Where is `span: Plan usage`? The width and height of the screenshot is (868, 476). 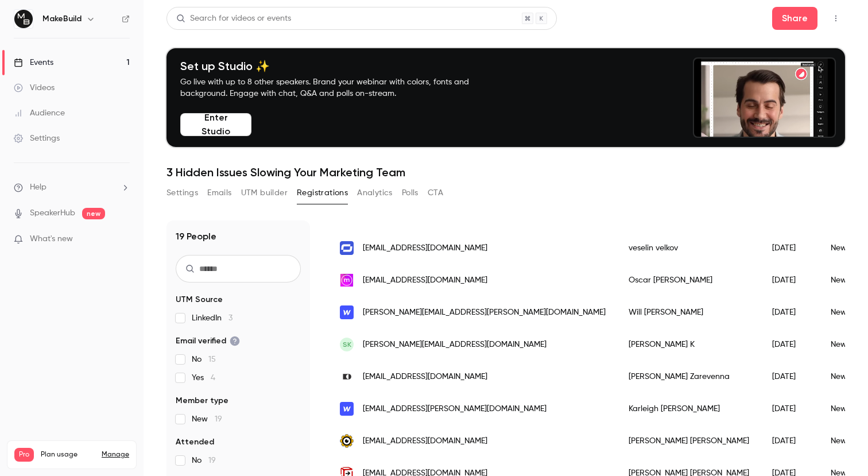
span: Plan usage is located at coordinates (68, 455).